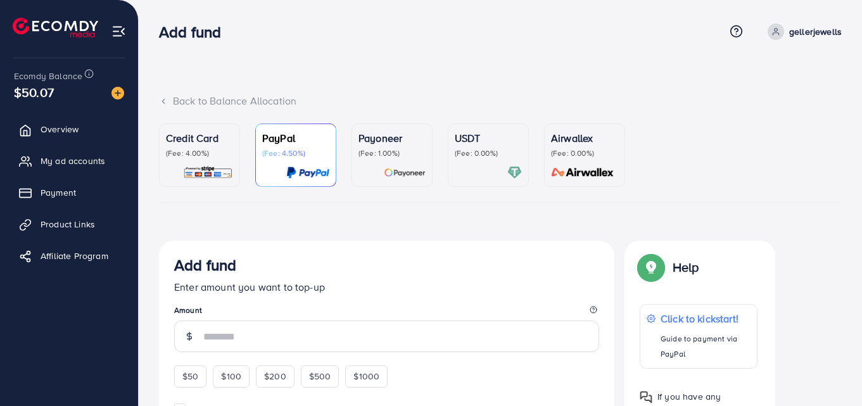 This screenshot has height=406, width=862. Describe the element at coordinates (69, 224) in the screenshot. I see `a: Product Links` at that location.